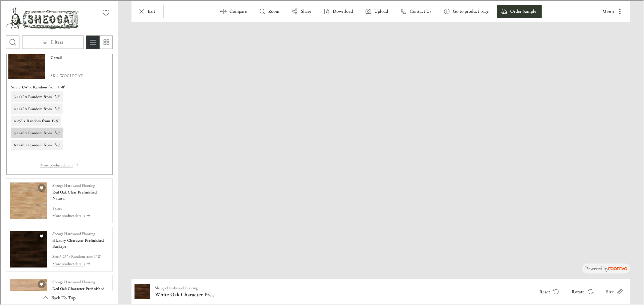 The image size is (644, 305). Describe the element at coordinates (41, 284) in the screenshot. I see `button: Add Red Oak Character Prefinished Nutmeg to favorites` at that location.